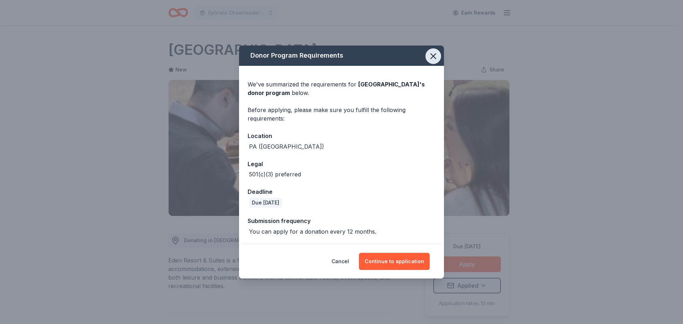 This screenshot has height=324, width=683. I want to click on div: Before applying, please make sure you fulfill the following requirements:, so click(342, 114).